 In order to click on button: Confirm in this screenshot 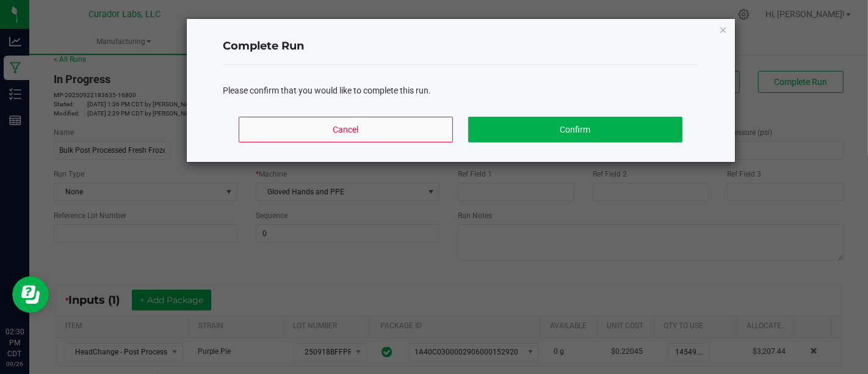, I will do `click(575, 130)`.